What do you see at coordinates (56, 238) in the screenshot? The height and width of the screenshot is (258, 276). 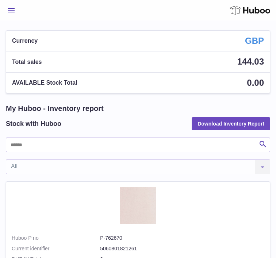 I see `dt: Huboo P no` at bounding box center [56, 238].